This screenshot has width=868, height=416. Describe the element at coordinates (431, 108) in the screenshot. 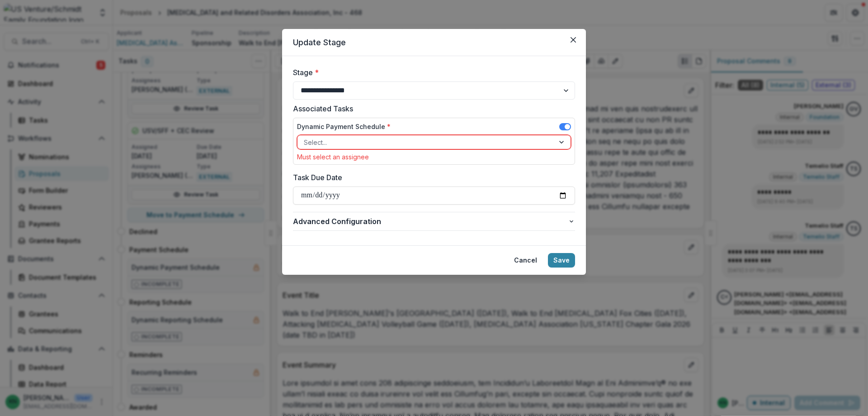

I see `label: Associated Tasks` at that location.